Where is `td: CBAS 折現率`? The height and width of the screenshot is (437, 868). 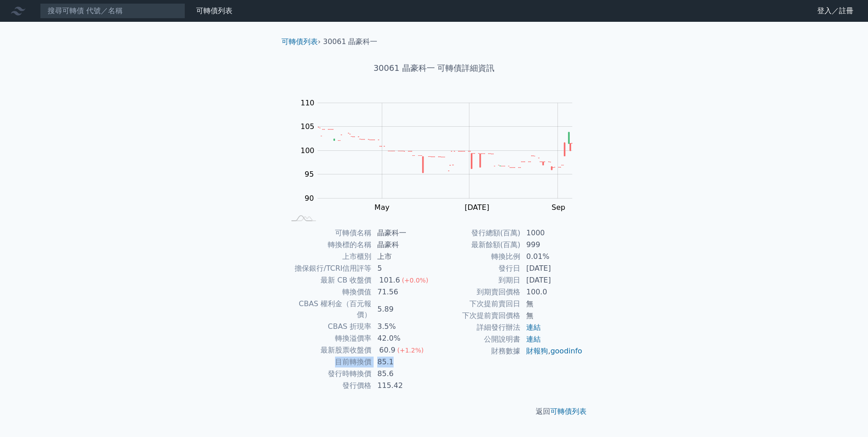
td: CBAS 折現率 is located at coordinates (328, 327).